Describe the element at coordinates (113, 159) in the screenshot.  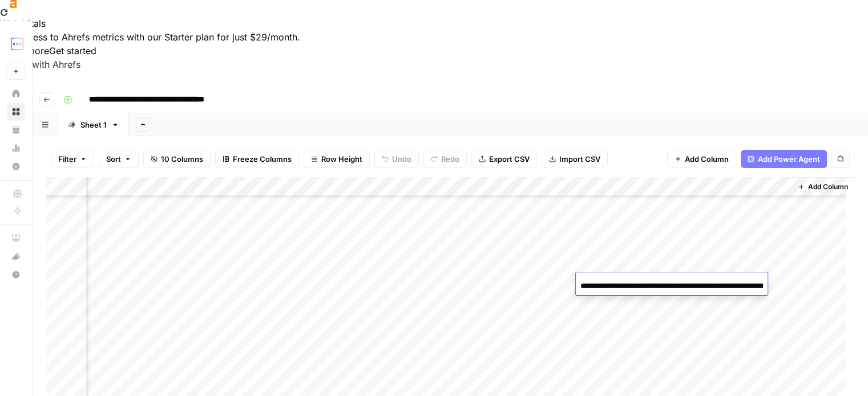
I see `span: Sort` at that location.